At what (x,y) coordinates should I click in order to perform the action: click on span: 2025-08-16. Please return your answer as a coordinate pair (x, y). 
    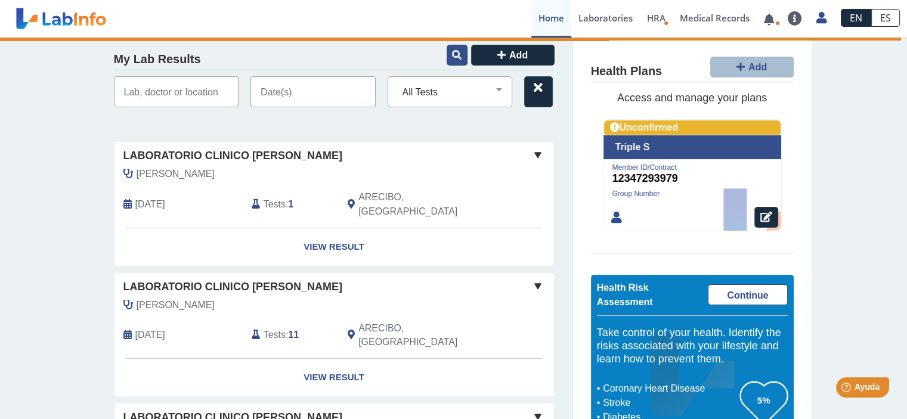
    Looking at the image, I should click on (150, 335).